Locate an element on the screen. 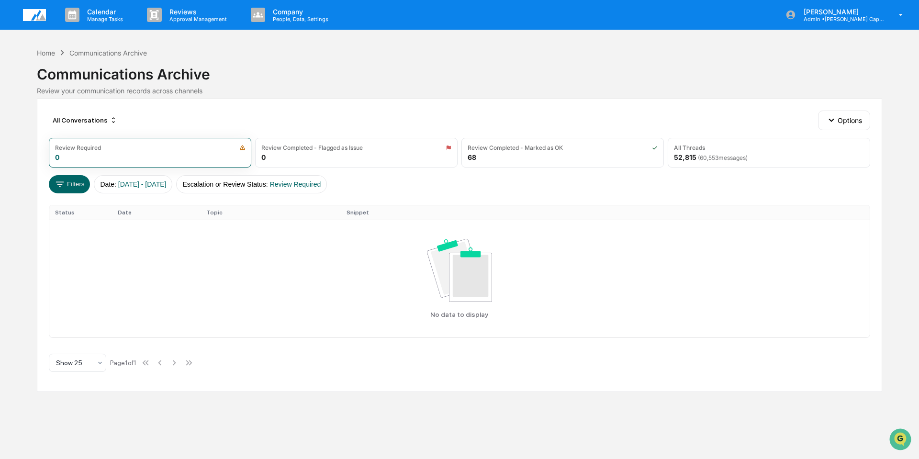 The height and width of the screenshot is (459, 919). div: All Threads is located at coordinates (689, 147).